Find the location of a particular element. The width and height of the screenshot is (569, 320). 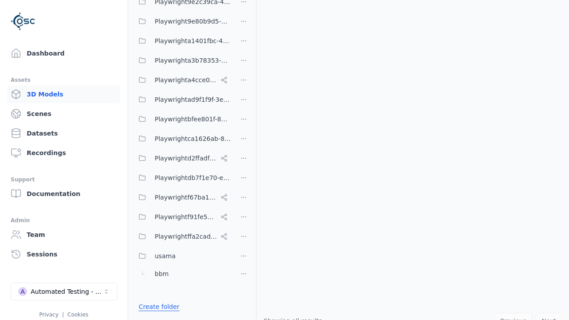

a: Cookies is located at coordinates (78, 314).